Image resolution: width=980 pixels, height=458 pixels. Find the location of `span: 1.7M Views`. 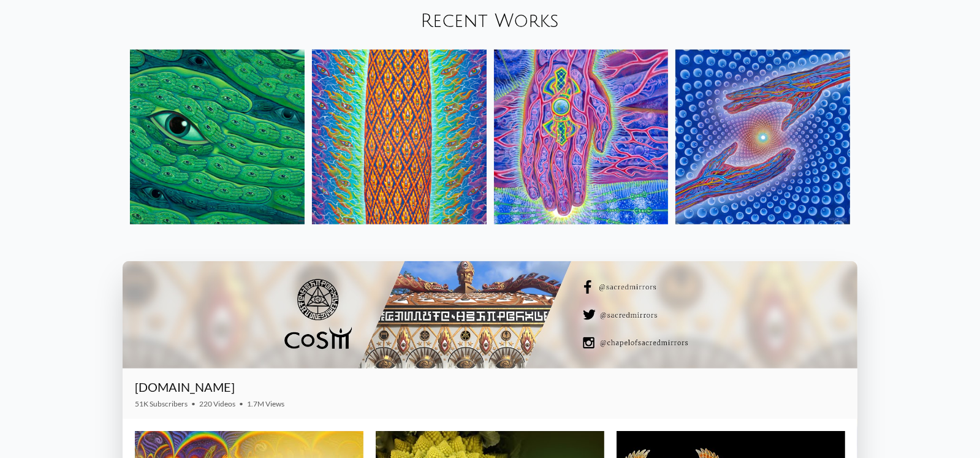

span: 1.7M Views is located at coordinates (266, 403).